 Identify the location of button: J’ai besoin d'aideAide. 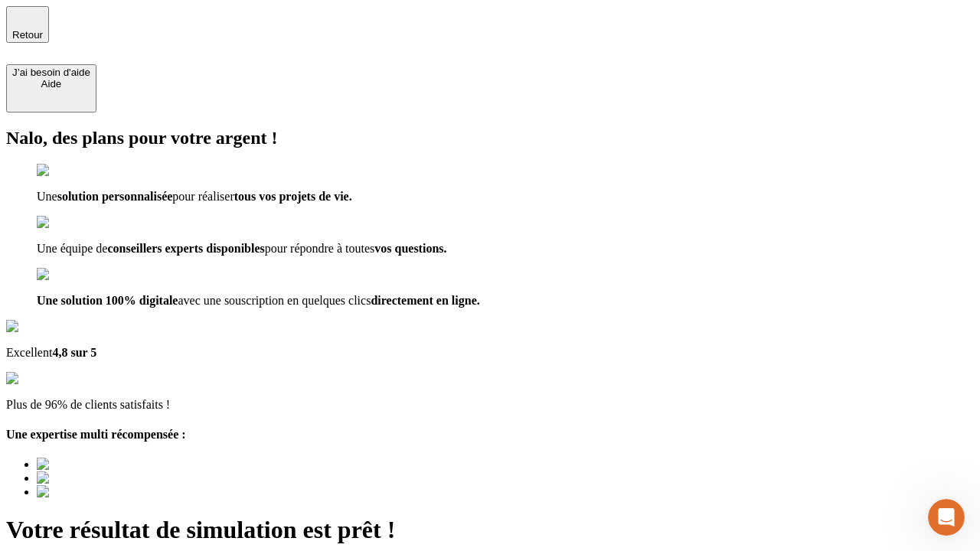
(51, 88).